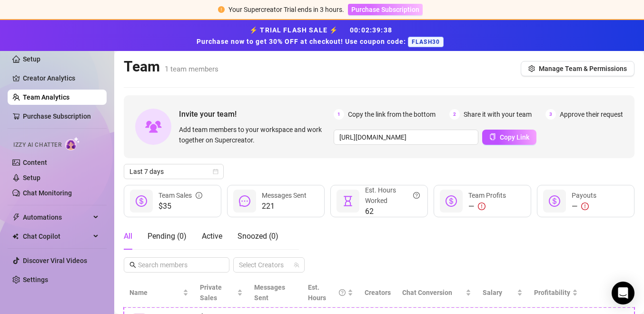 The image size is (644, 314). I want to click on div: All, so click(128, 237).